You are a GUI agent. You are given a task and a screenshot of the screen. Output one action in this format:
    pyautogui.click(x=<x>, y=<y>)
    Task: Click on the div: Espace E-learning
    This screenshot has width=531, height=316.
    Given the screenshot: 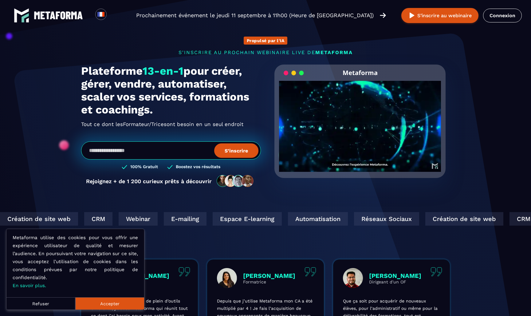 What is the action you would take?
    pyautogui.click(x=247, y=219)
    